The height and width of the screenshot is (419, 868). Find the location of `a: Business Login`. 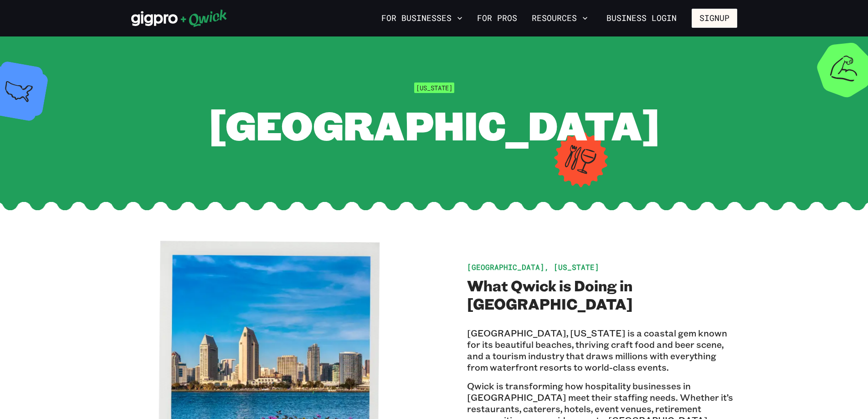

a: Business Login is located at coordinates (642, 18).